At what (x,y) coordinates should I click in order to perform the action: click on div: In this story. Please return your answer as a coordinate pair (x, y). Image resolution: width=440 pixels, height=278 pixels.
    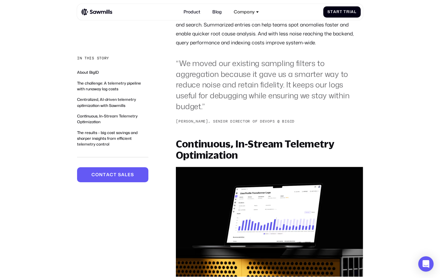
    Looking at the image, I should click on (93, 58).